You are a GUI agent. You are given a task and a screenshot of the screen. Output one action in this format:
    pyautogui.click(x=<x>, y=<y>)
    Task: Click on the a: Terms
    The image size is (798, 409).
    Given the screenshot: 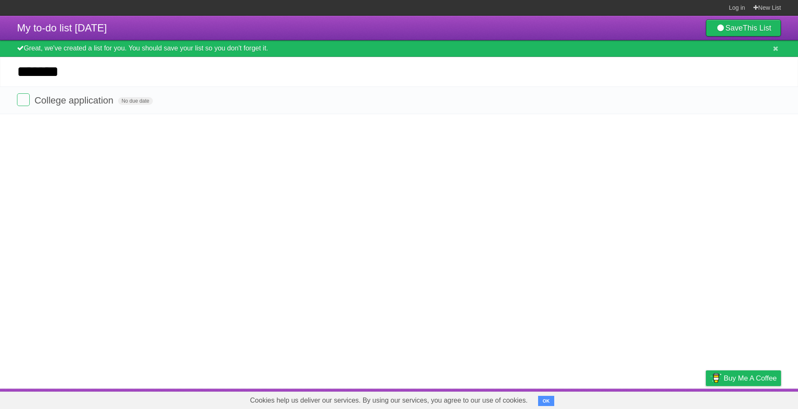 What is the action you would take?
    pyautogui.click(x=675, y=399)
    